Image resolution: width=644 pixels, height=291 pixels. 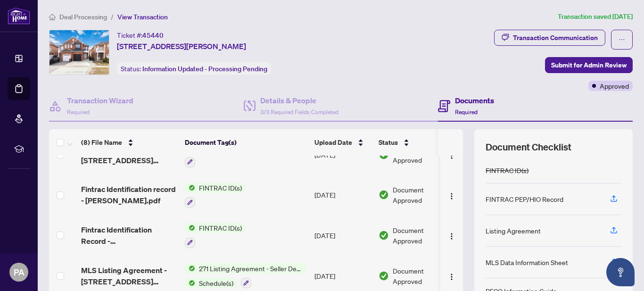 What do you see at coordinates (528, 147) in the screenshot?
I see `span: Document Checklist` at bounding box center [528, 147].